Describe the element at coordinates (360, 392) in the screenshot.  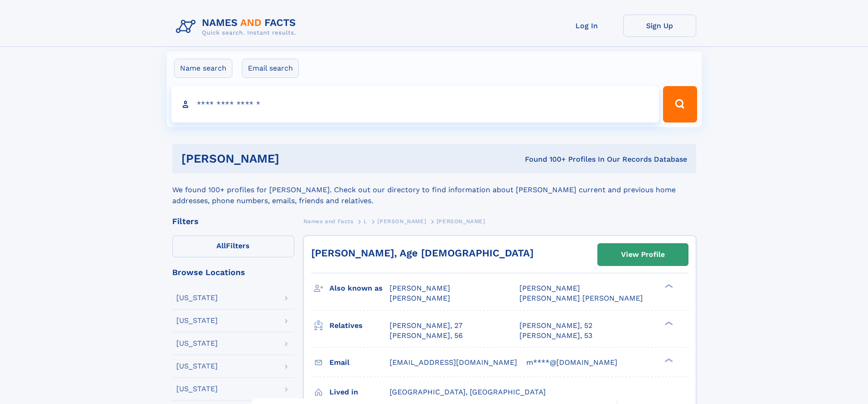
I see `h3: Lived in` at that location.